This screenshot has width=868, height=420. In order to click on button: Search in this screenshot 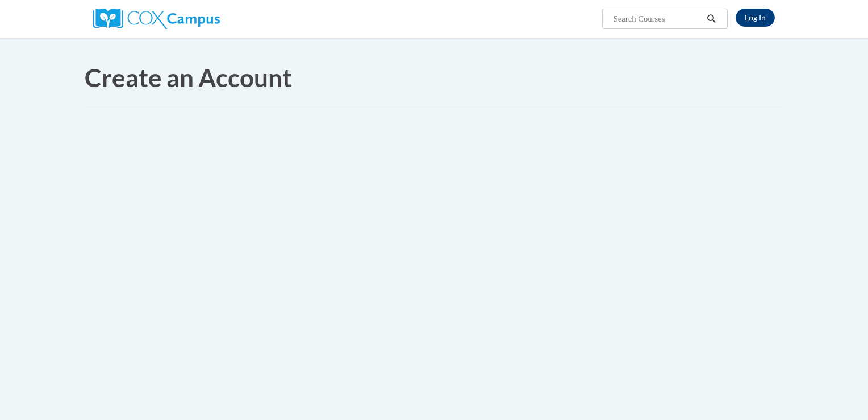, I will do `click(712, 19)`.